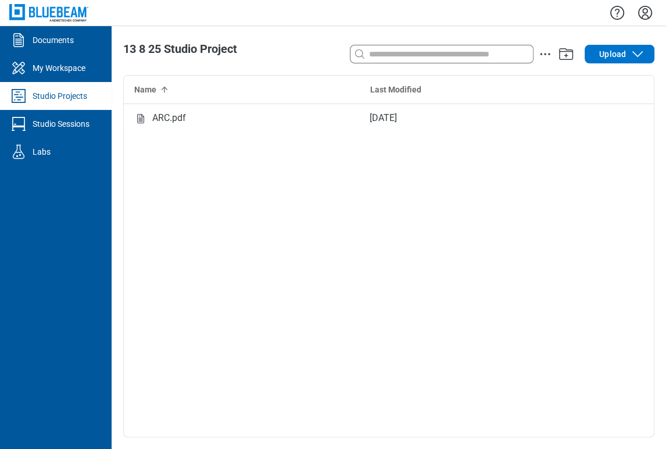 The height and width of the screenshot is (449, 666). What do you see at coordinates (396, 90) in the screenshot?
I see `span: Last Modified` at bounding box center [396, 90].